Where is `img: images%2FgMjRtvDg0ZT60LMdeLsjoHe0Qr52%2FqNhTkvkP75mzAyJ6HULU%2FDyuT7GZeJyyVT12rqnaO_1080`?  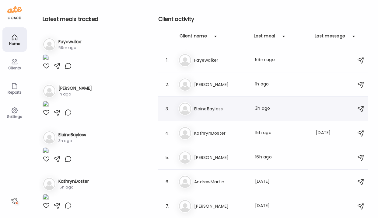 img: images%2FgMjRtvDg0ZT60LMdeLsjoHe0Qr52%2FqNhTkvkP75mzAyJ6HULU%2FDyuT7GZeJyyVT12rqnaO_1080 is located at coordinates (46, 198).